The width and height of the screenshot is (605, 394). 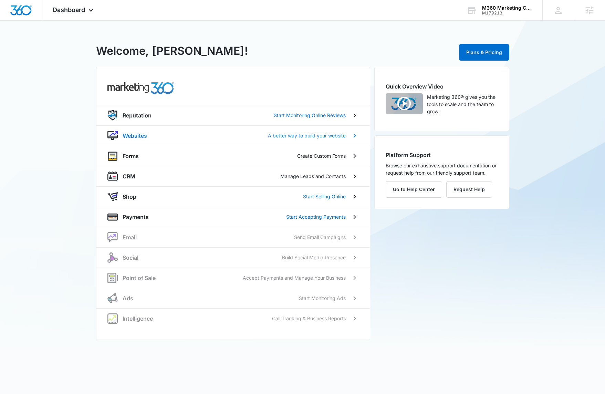 I want to click on span: Dashboard, so click(x=69, y=10).